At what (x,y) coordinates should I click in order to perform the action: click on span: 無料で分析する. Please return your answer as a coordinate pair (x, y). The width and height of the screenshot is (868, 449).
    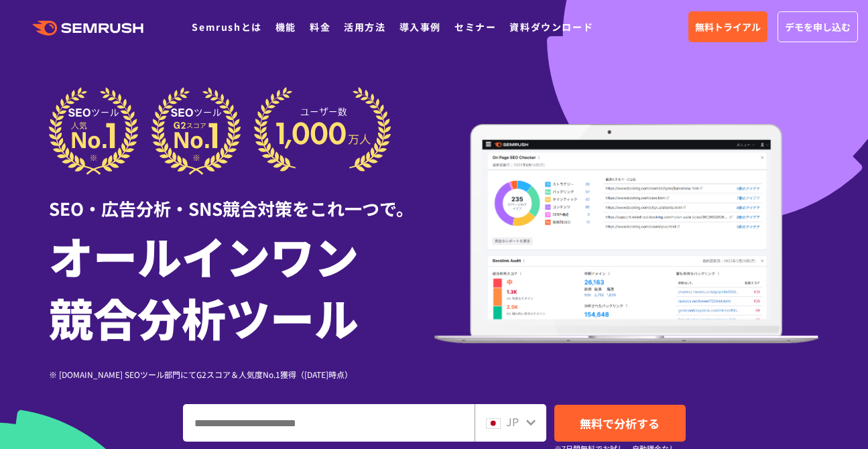
    Looking at the image, I should click on (619, 423).